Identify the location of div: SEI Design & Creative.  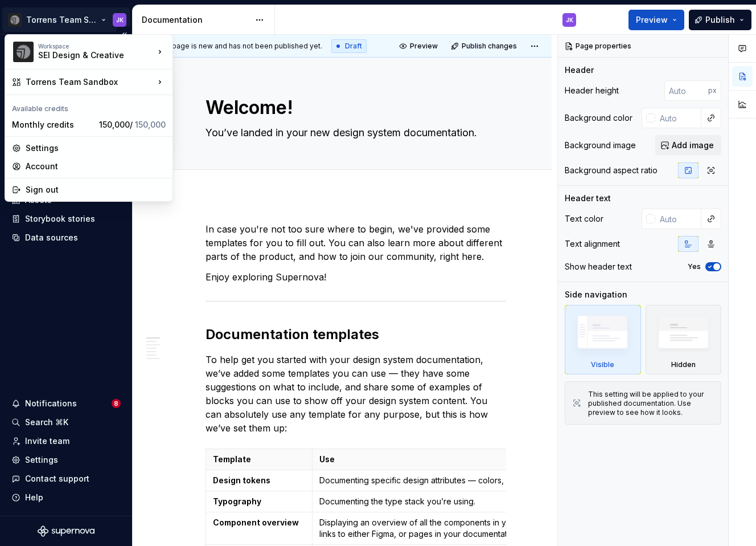
(86, 55).